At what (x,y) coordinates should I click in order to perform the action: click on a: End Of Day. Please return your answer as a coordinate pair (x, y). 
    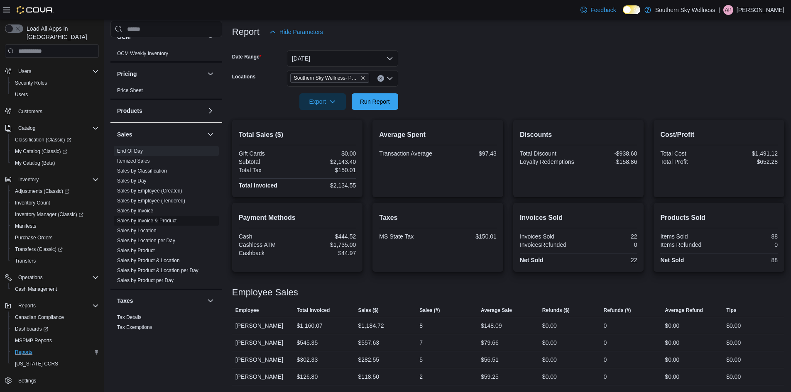
    Looking at the image, I should click on (130, 151).